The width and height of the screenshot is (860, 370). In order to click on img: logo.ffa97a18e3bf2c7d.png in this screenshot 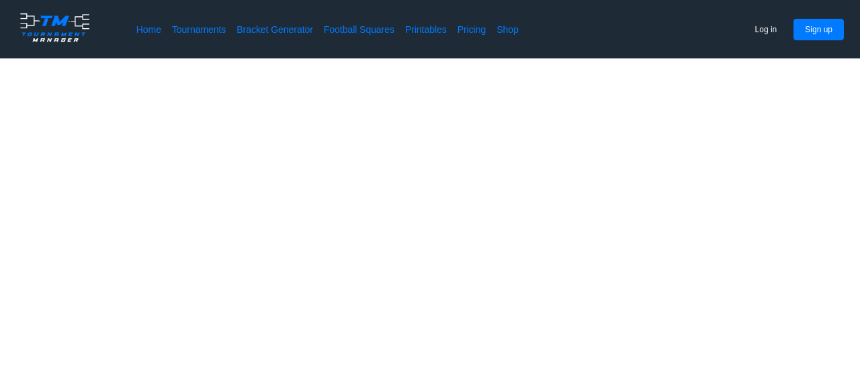, I will do `click(54, 28)`.